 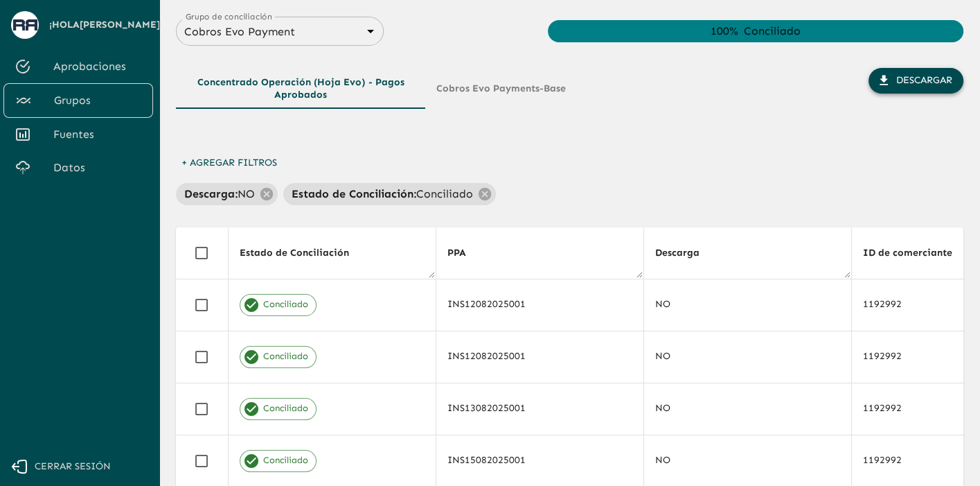 What do you see at coordinates (304, 253) in the screenshot?
I see `span: Estado de Conciliación` at bounding box center [304, 253].